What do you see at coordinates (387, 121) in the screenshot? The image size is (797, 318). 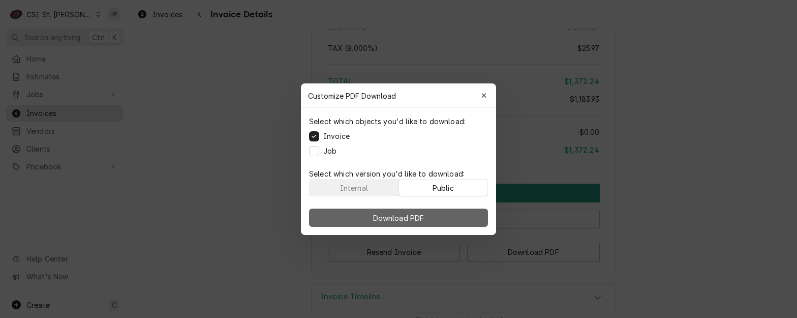 I see `p: Select which objects you'd like to download:` at bounding box center [387, 121].